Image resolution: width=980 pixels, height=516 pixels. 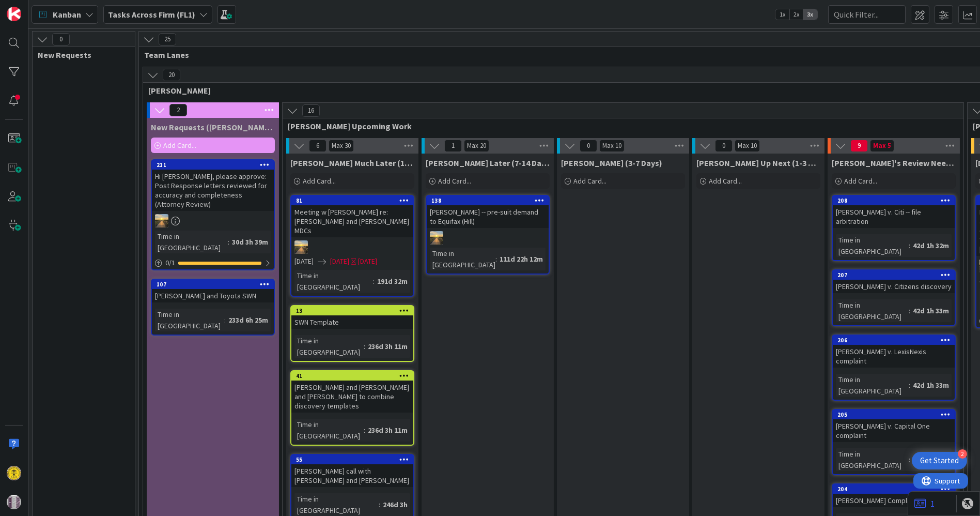 What do you see at coordinates (521, 259) in the screenshot?
I see `div: 111d 22h 12m` at bounding box center [521, 259].